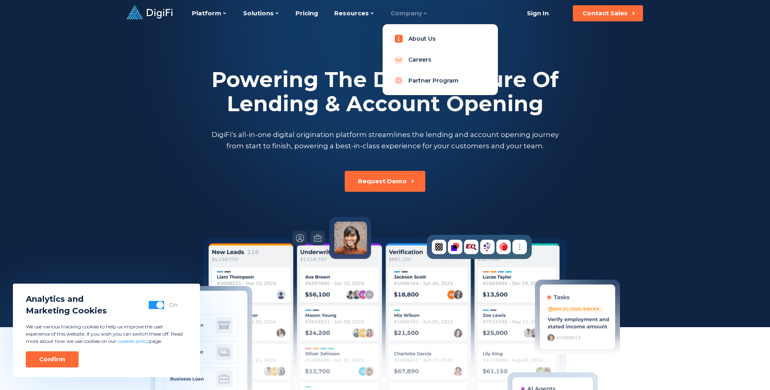 Image resolution: width=770 pixels, height=390 pixels. I want to click on div: Contact Sales, so click(605, 13).